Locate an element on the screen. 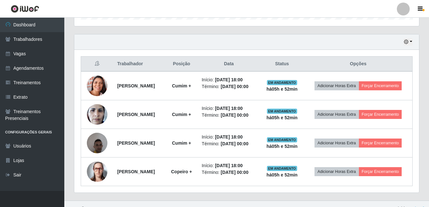  img: 1691278015351.jpeg is located at coordinates (97, 86).